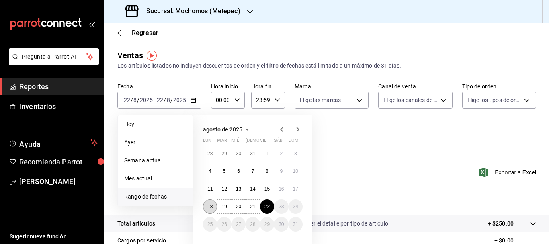 The height and width of the screenshot is (244, 549). What do you see at coordinates (152, 55) in the screenshot?
I see `button: Tooltip marker` at bounding box center [152, 55].